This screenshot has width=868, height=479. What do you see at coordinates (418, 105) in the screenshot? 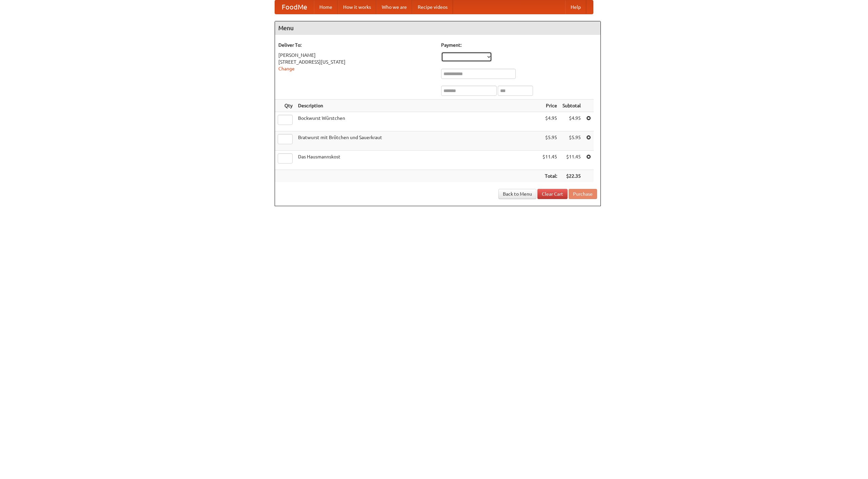
I see `th: Description` at bounding box center [418, 105].